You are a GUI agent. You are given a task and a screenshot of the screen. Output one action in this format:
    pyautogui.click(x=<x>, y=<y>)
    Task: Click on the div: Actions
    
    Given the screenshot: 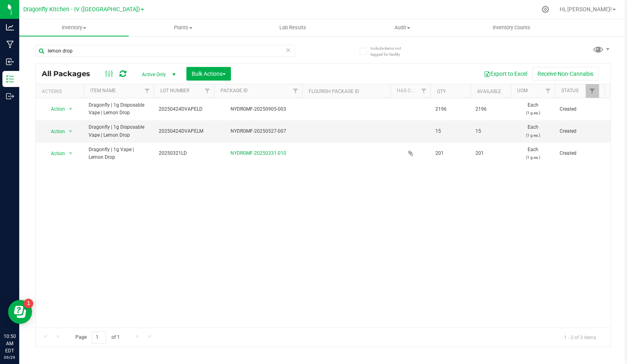 What is the action you would take?
    pyautogui.click(x=61, y=91)
    